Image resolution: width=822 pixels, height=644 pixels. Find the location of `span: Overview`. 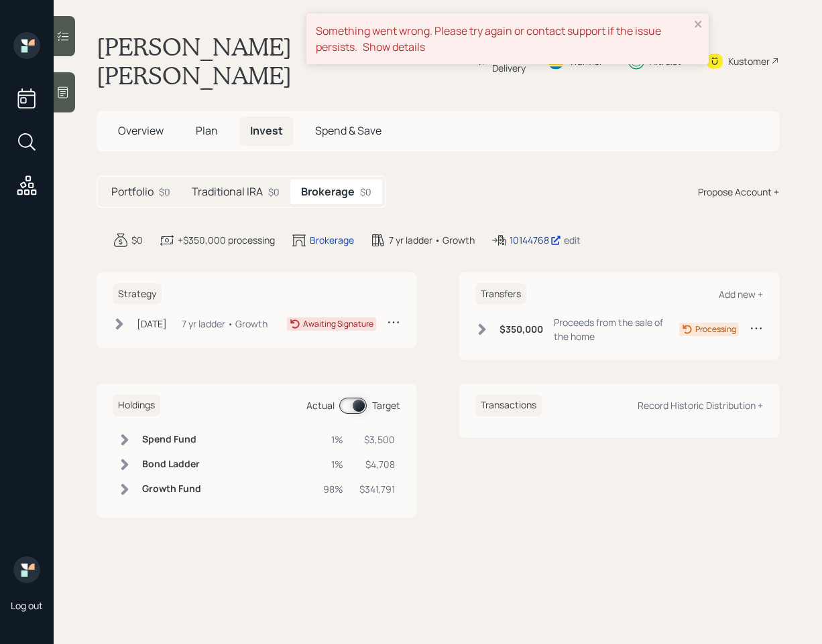

span: Overview is located at coordinates (141, 130).